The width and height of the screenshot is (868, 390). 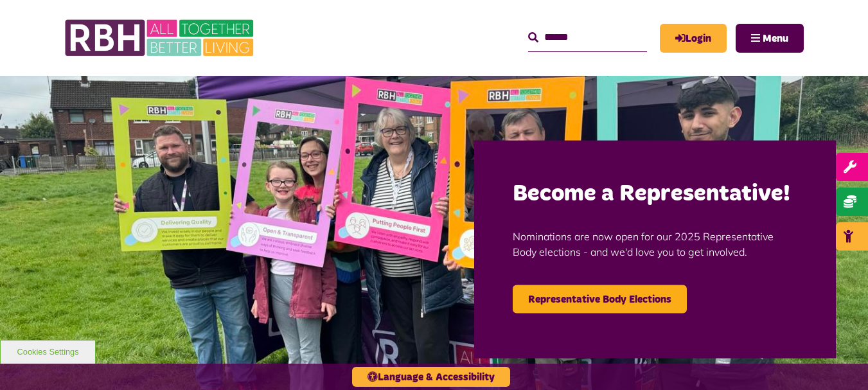 What do you see at coordinates (775, 39) in the screenshot?
I see `span: Menu` at bounding box center [775, 39].